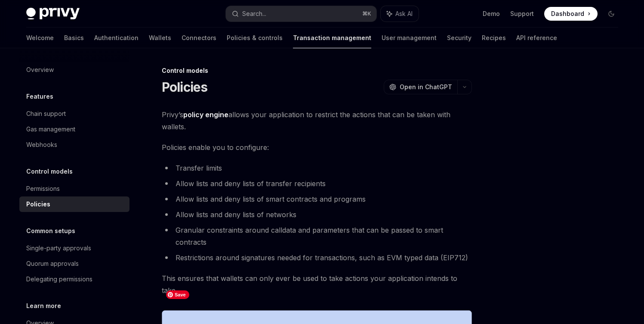 The width and height of the screenshot is (644, 324). I want to click on h5: Control models, so click(49, 171).